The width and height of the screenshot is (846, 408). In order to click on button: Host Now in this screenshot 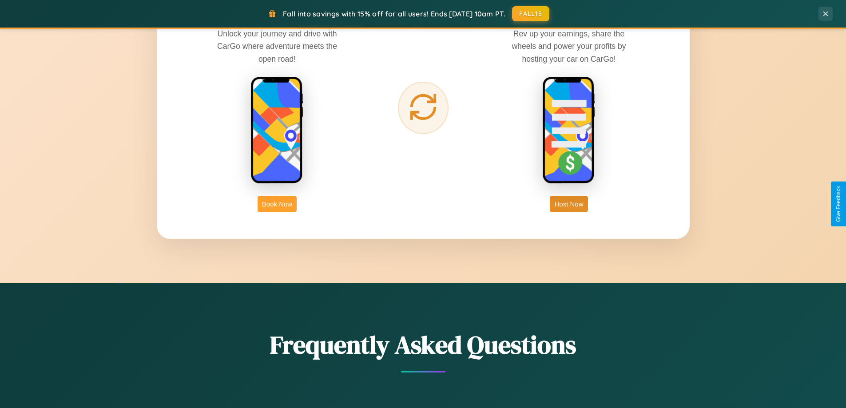, I will do `click(568, 204)`.